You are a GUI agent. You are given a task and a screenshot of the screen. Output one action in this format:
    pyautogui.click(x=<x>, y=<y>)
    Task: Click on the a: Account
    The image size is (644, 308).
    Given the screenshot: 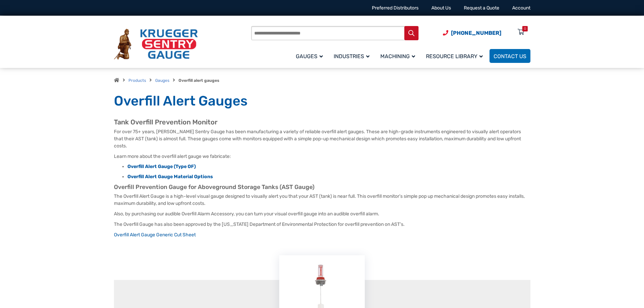 What is the action you would take?
    pyautogui.click(x=521, y=8)
    